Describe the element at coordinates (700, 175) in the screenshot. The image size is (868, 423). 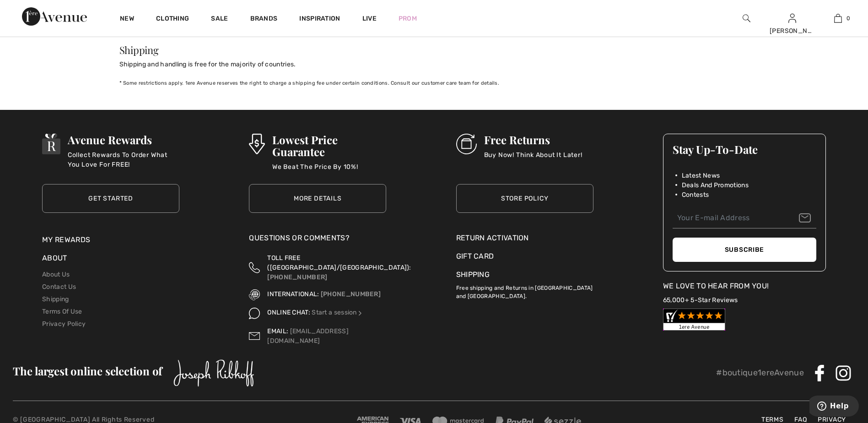
I see `span: Latest News` at that location.